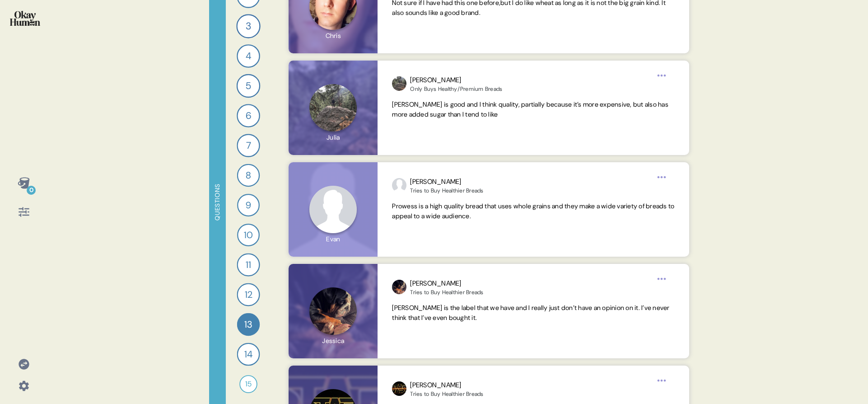 Image resolution: width=868 pixels, height=404 pixels. Describe the element at coordinates (248, 26) in the screenshot. I see `div: 3` at that location.